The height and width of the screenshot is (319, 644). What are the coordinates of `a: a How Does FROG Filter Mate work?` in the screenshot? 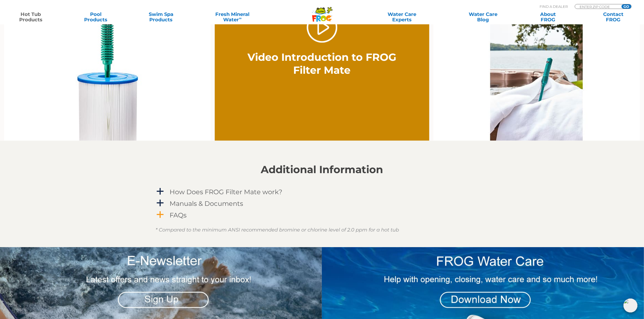 It's located at (322, 192).